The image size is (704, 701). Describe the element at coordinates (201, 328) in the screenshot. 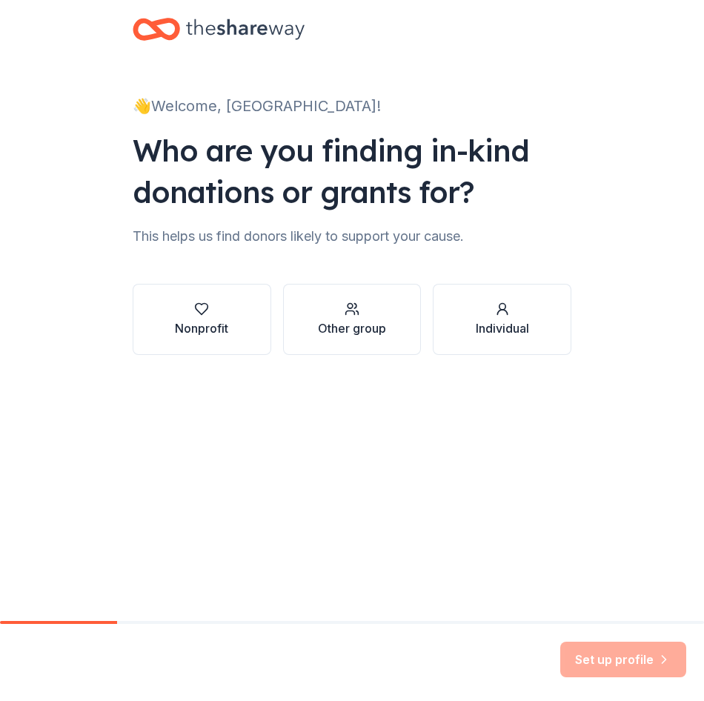

I see `div: Nonprofit` at that location.